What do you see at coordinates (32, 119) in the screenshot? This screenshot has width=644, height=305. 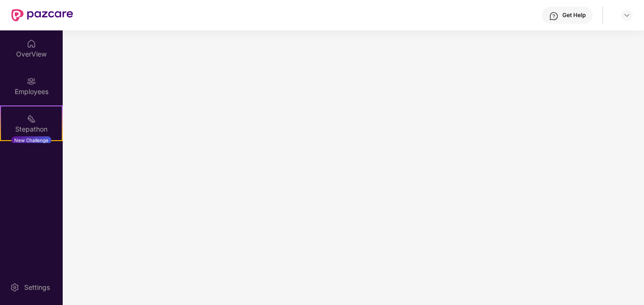 I see `img: svg+xml;base64,PHN2ZyB4bWxucz0iaHR0cDovL3d3dy53My5vcmcvMjAwMC9zdmciIHdpZHRoPSIyMSIgaGVpZ2h0PSIyMC...` at bounding box center [32, 119].